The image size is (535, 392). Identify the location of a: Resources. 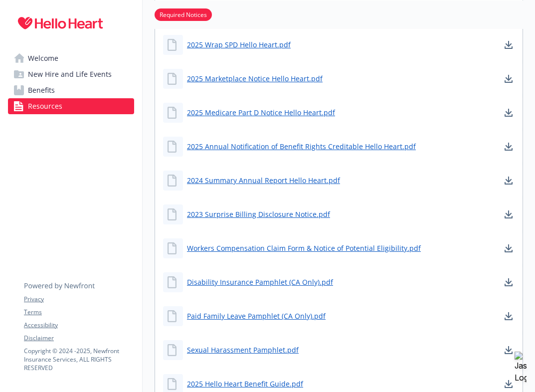
(71, 106).